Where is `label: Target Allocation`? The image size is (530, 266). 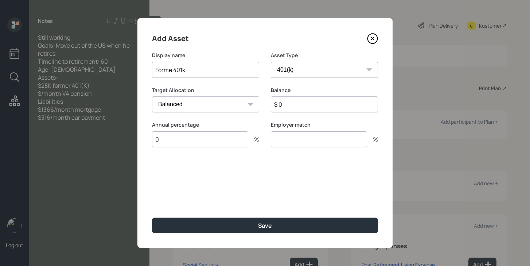 label: Target Allocation is located at coordinates (205, 90).